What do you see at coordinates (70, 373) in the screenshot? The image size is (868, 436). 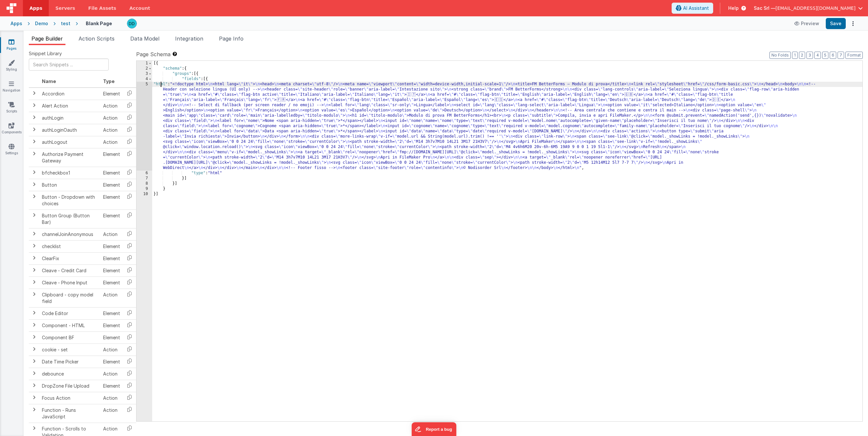 I see `td: debounce` at bounding box center [70, 373].